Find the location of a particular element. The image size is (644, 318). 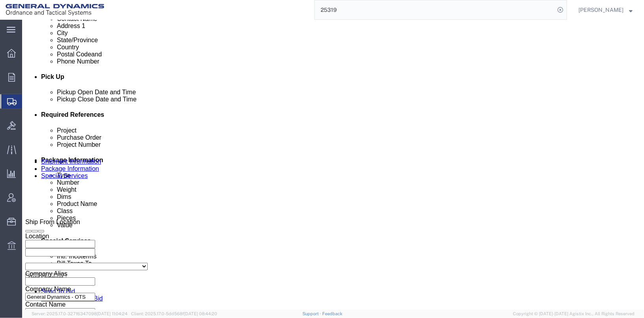

span: Tim Schaffer is located at coordinates (601, 10).